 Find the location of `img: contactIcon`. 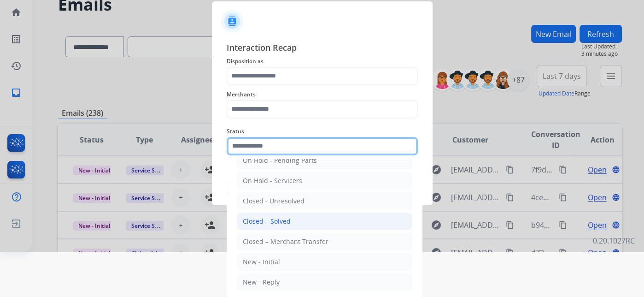

img: contactIcon is located at coordinates (232, 22).